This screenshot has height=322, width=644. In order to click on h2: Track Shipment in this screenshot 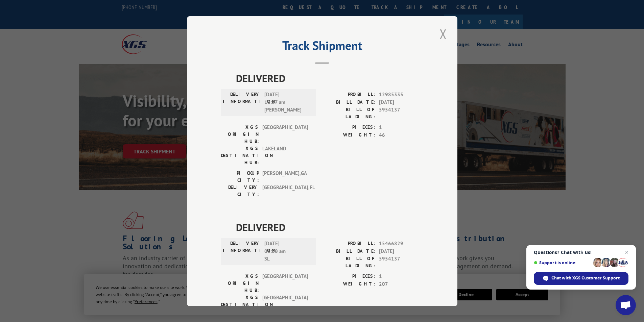, I will do `click(322, 47)`.